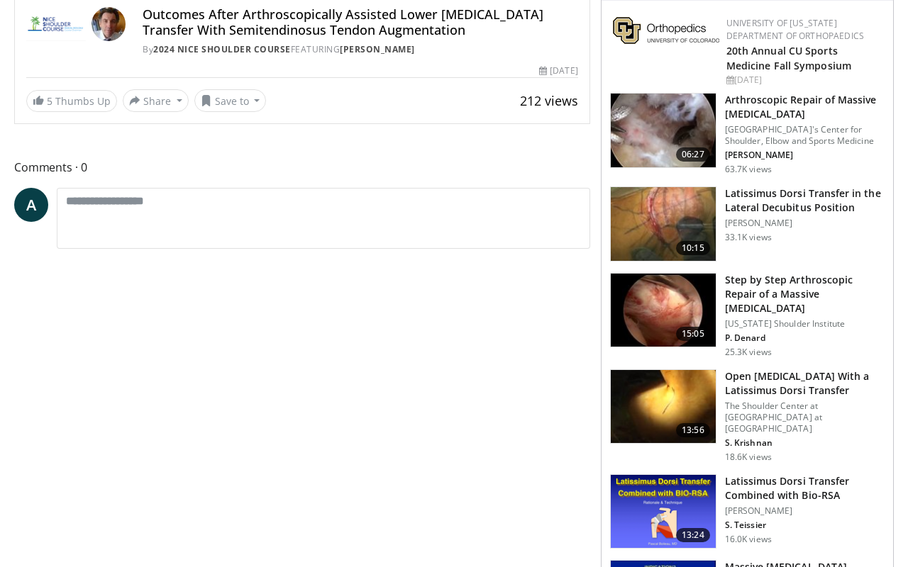 The image size is (908, 567). I want to click on p: P. Denard, so click(804, 338).